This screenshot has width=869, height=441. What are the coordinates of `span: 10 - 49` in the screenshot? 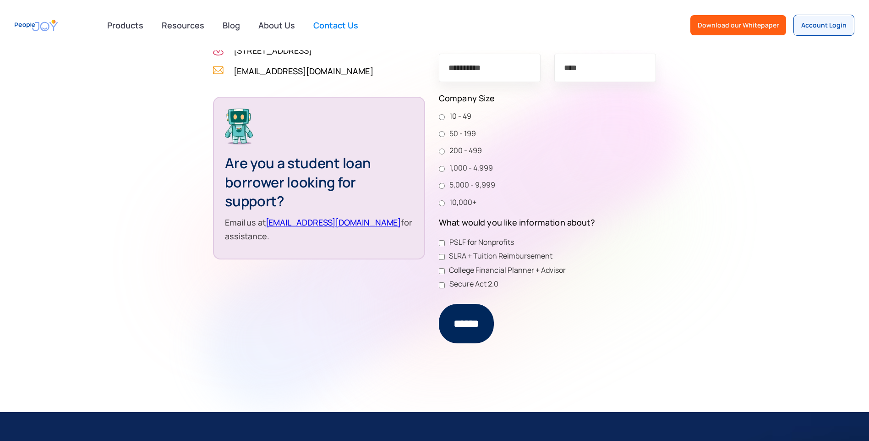 It's located at (458, 116).